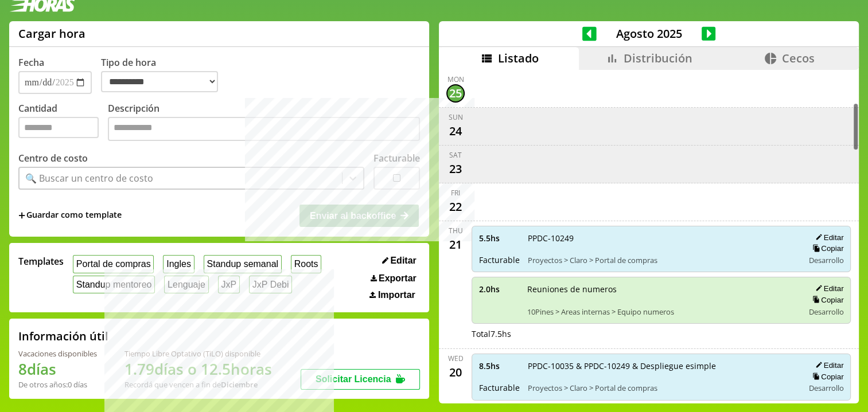 The image size is (868, 412). I want to click on label: Facturable, so click(396, 158).